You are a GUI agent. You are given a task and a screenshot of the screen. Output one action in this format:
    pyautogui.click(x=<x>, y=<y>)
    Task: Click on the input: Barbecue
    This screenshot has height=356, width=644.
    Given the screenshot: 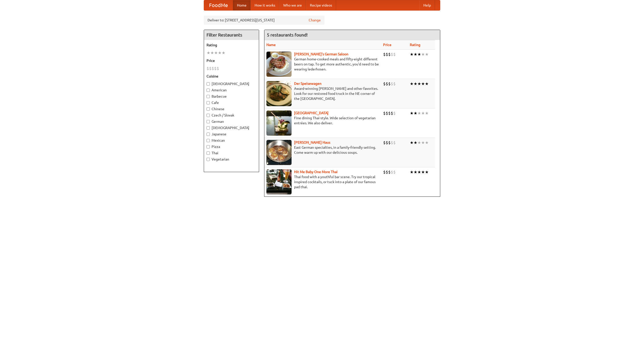 What is the action you would take?
    pyautogui.click(x=208, y=96)
    